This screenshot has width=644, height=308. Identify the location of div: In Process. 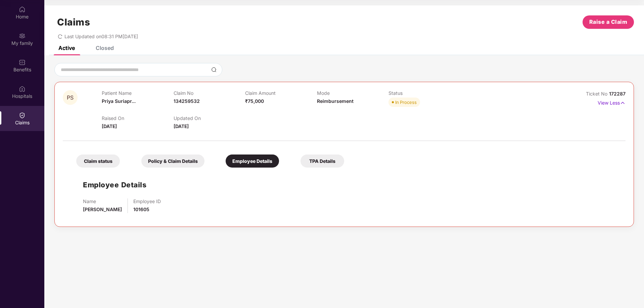
(406, 102).